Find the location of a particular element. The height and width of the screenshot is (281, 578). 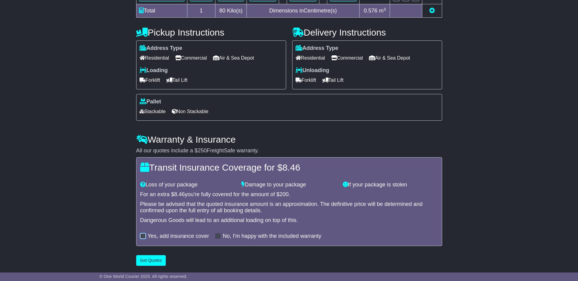

div: Loss of your package is located at coordinates (188, 185).